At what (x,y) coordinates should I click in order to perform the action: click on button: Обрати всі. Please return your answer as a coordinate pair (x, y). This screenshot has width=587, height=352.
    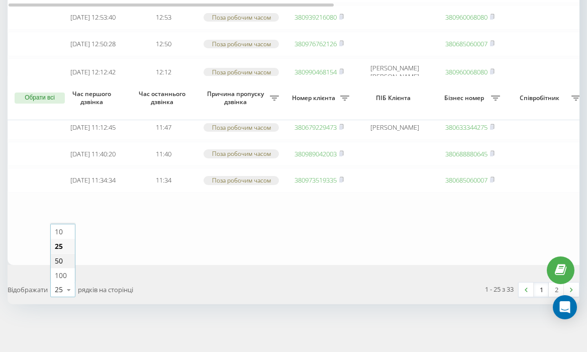
    Looking at the image, I should click on (40, 98).